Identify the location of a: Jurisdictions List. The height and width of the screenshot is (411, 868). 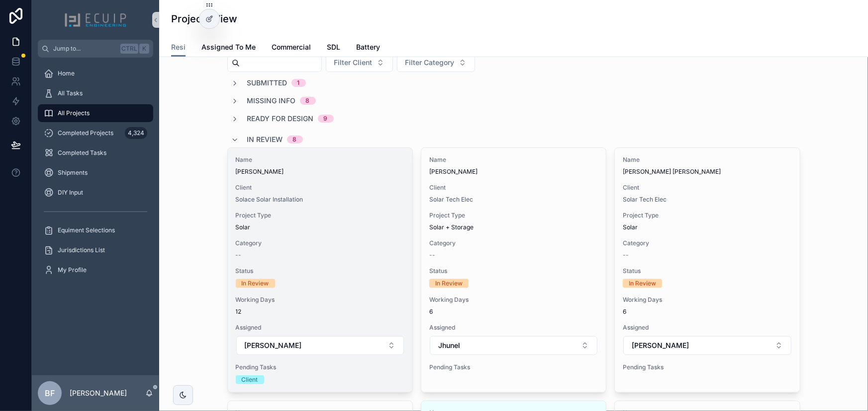
(95, 251).